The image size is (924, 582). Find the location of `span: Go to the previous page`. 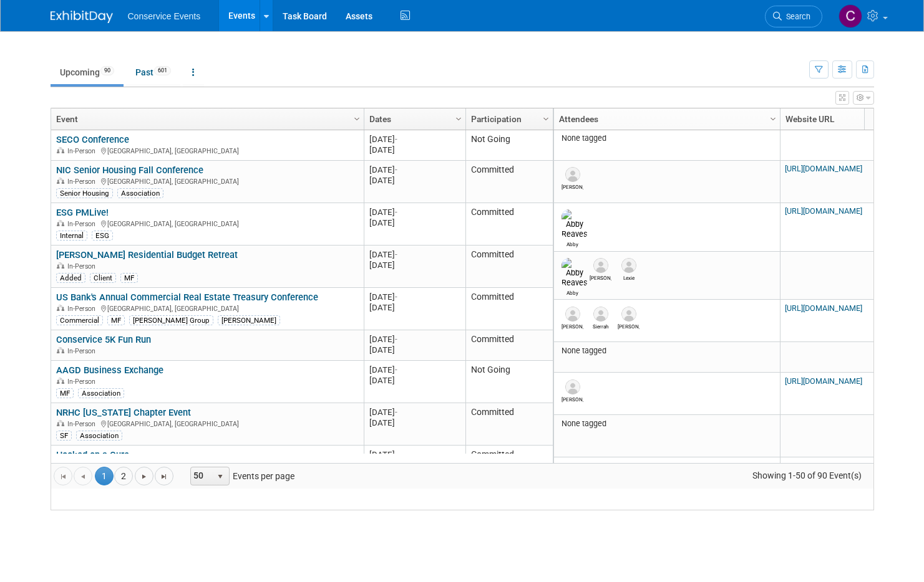

span: Go to the previous page is located at coordinates (83, 477).